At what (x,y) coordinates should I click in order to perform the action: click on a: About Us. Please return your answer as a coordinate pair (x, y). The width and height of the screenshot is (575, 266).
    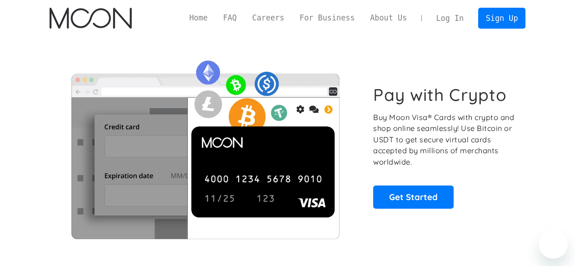
    Looking at the image, I should click on (388, 18).